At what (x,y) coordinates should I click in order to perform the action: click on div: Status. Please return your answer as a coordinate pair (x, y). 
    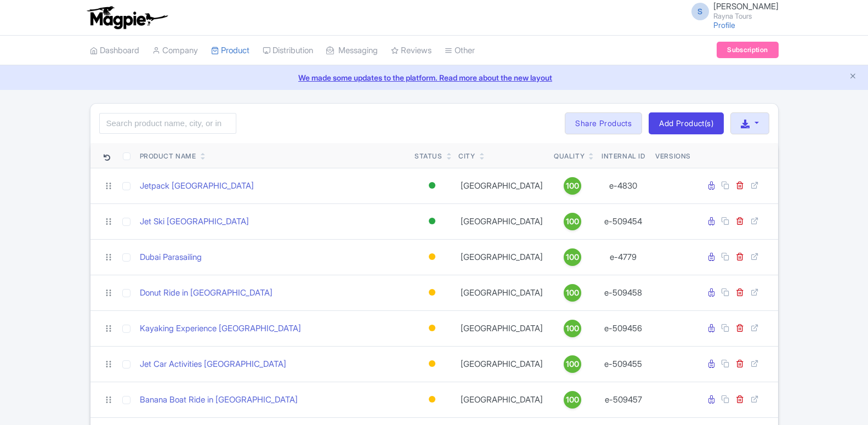
    Looking at the image, I should click on (428, 156).